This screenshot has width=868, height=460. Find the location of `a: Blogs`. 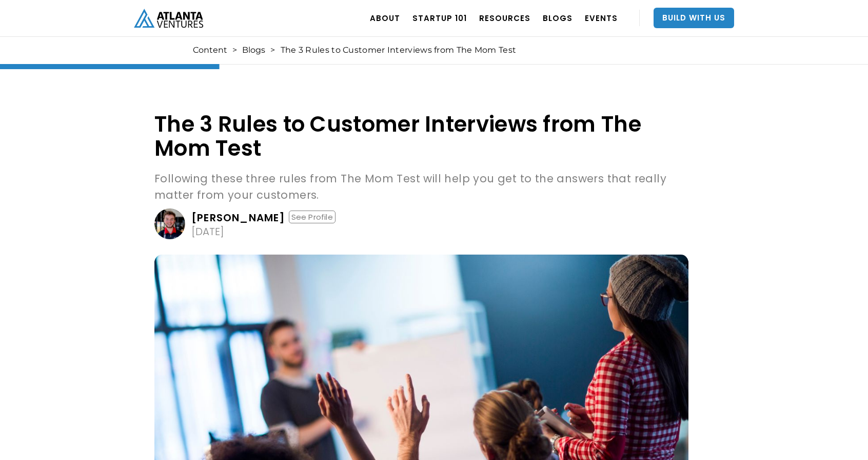

a: Blogs is located at coordinates (254, 50).